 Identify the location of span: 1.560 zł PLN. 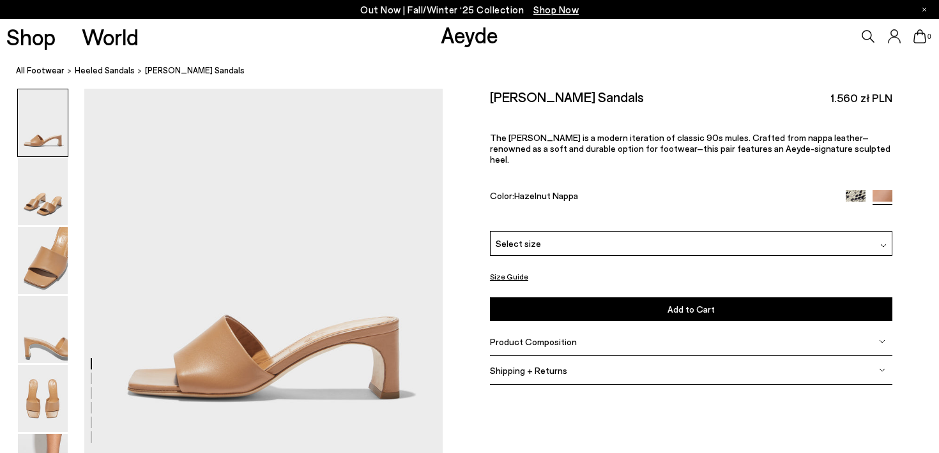
(861, 98).